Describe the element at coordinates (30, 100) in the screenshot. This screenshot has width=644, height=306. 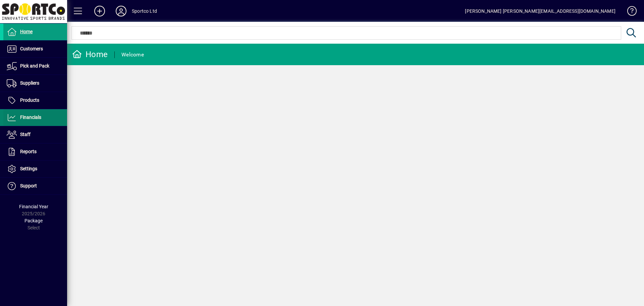
I see `span: Products` at that location.